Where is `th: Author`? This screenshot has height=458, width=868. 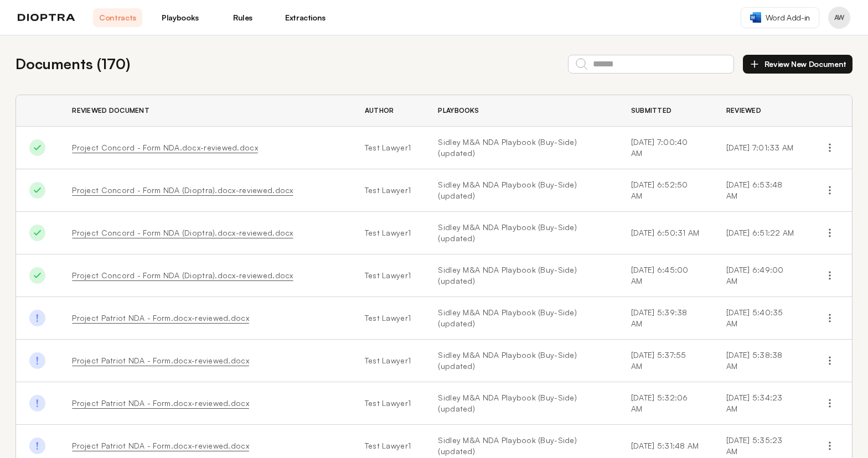
th: Author is located at coordinates (388, 111).